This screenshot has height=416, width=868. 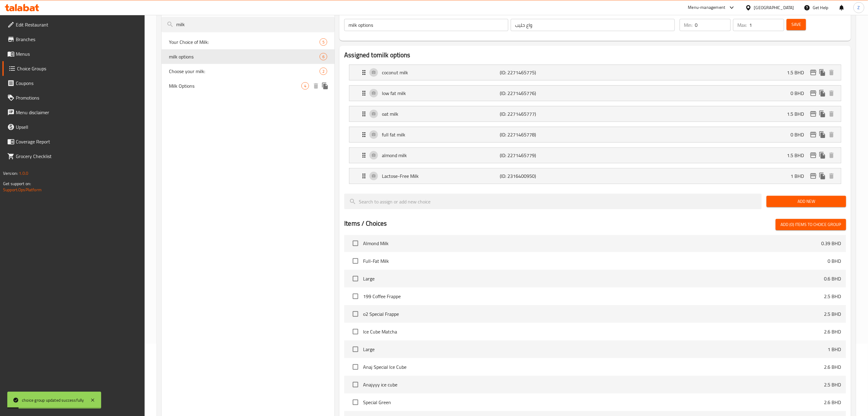 What do you see at coordinates (74, 127) in the screenshot?
I see `a: Upsell` at bounding box center [74, 127].